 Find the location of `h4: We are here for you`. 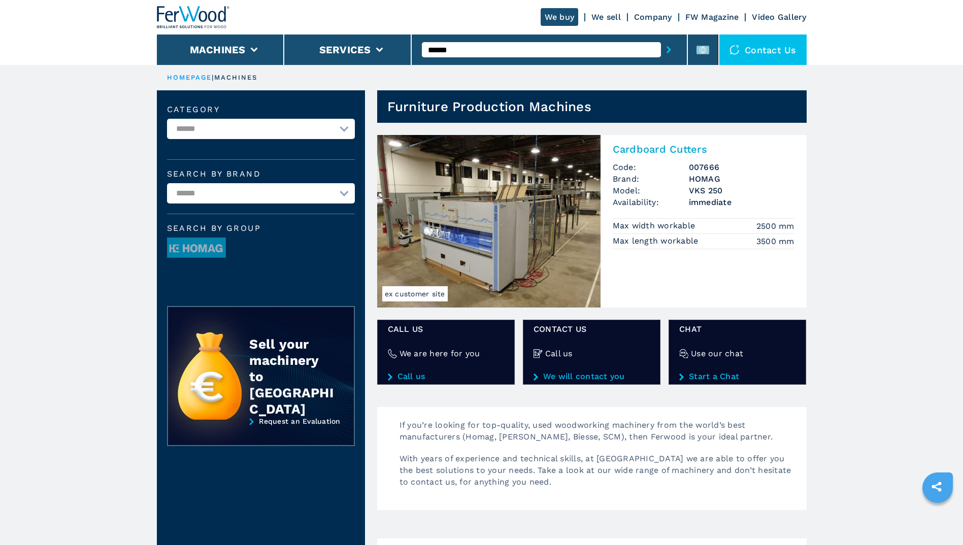

h4: We are here for you is located at coordinates (439, 353).